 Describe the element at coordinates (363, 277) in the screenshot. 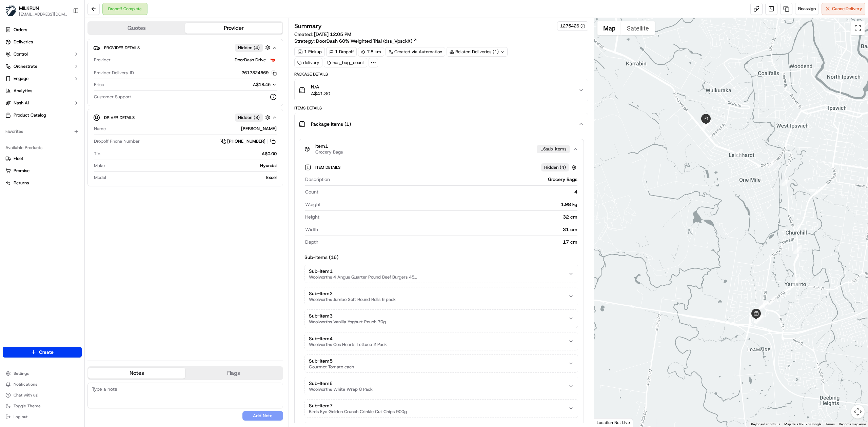

I see `span: Woolworths 4 Angus Quarter Pound Beef Burgers 454g` at that location.